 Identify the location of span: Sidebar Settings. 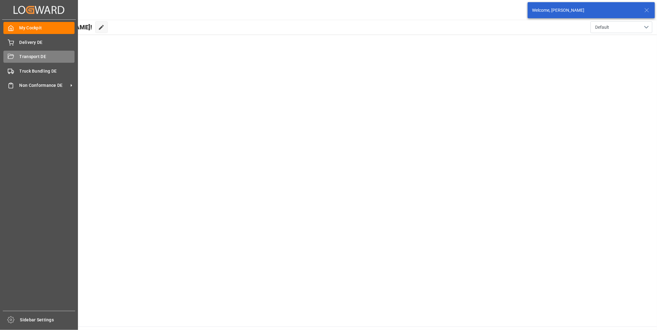
(48, 320).